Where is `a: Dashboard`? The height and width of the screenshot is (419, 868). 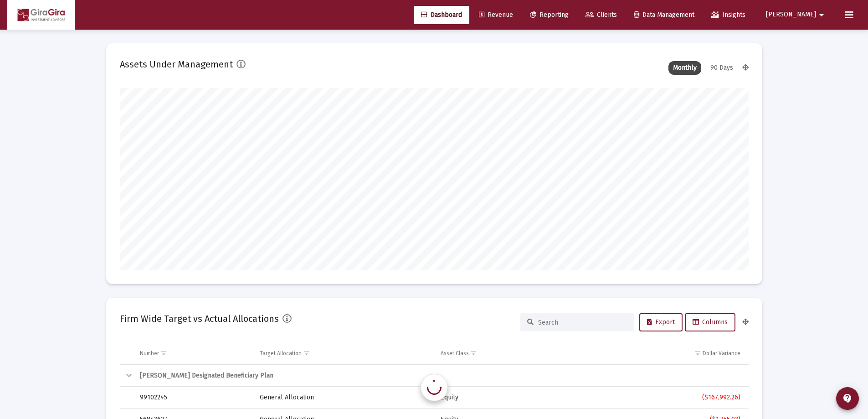 a: Dashboard is located at coordinates (442, 15).